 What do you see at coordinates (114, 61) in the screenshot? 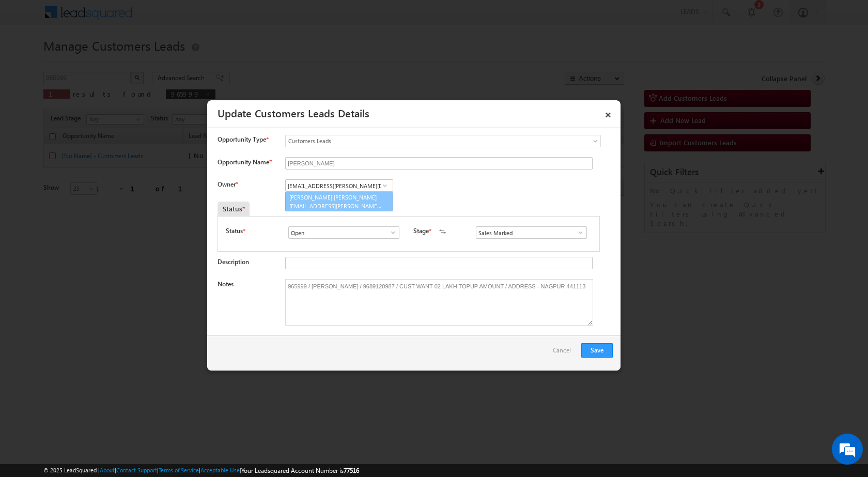
I see `div: Chat with us now` at bounding box center [114, 61].